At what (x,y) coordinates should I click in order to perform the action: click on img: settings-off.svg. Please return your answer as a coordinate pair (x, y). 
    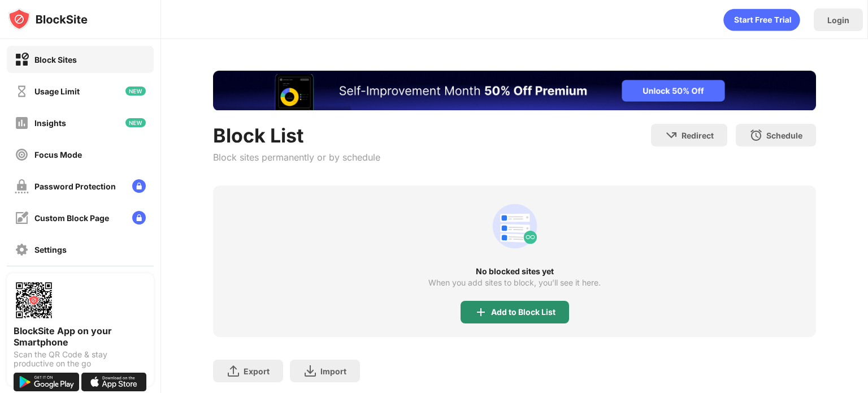
    Looking at the image, I should click on (22, 249).